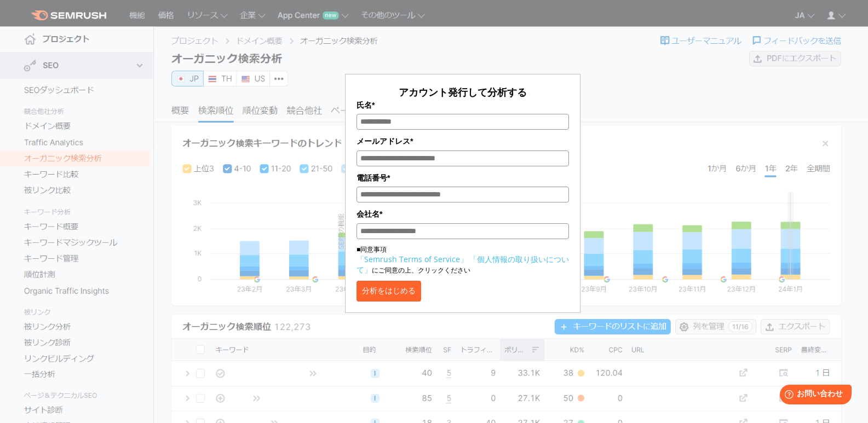 The height and width of the screenshot is (423, 868). I want to click on button: 分析をはじめる, so click(389, 291).